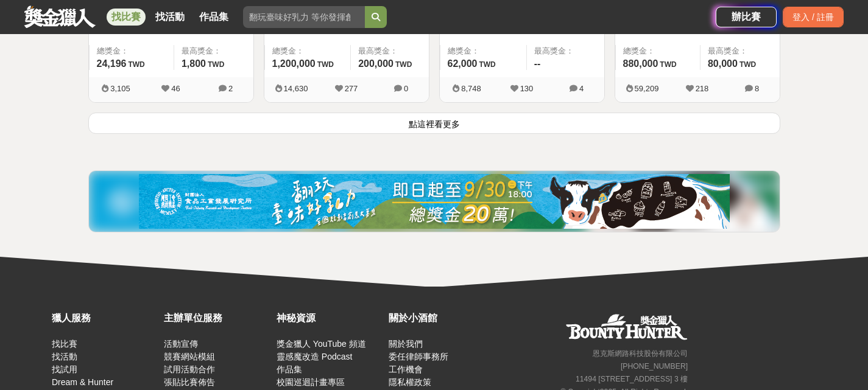 The width and height of the screenshot is (868, 390). Describe the element at coordinates (406, 88) in the screenshot. I see `span: 0` at that location.